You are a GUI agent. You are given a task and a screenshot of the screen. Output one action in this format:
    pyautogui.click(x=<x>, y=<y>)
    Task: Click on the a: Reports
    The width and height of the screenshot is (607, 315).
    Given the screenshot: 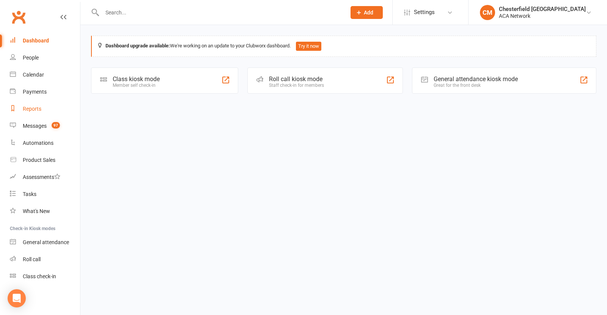 What is the action you would take?
    pyautogui.click(x=45, y=109)
    